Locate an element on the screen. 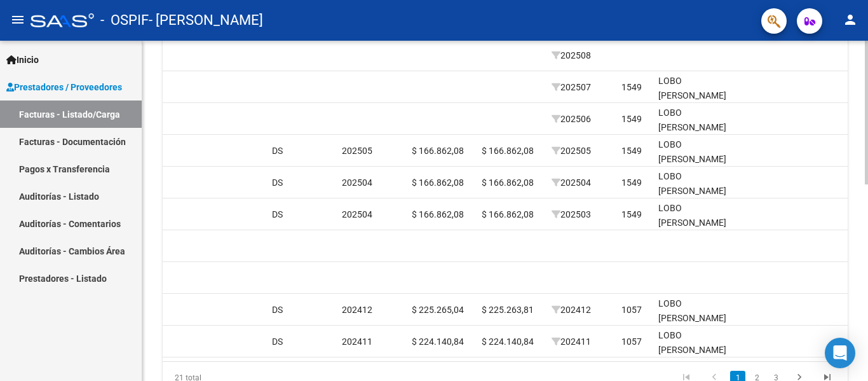 This screenshot has height=381, width=868. mat-icon: person is located at coordinates (850, 20).